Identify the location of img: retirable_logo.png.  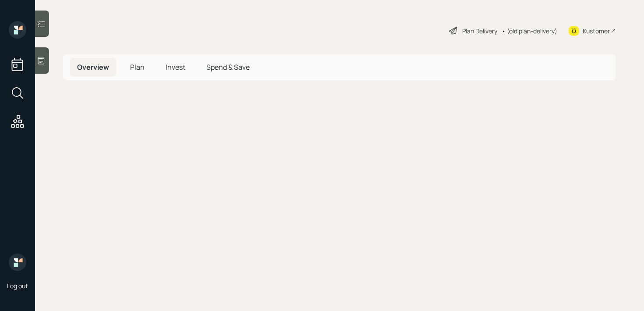
(18, 262).